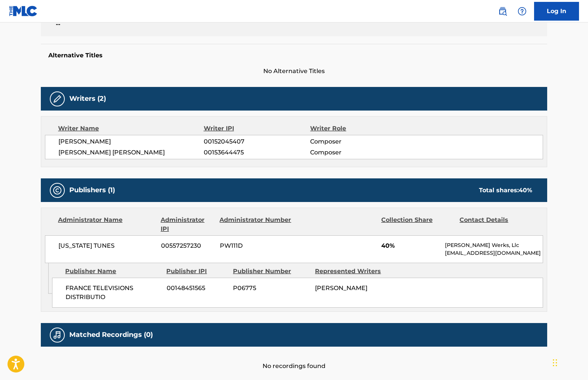 The height and width of the screenshot is (380, 588). I want to click on span: 00148451565, so click(197, 288).